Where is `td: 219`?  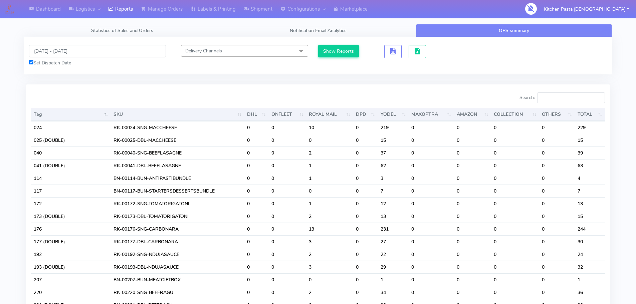 td: 219 is located at coordinates (394, 128).